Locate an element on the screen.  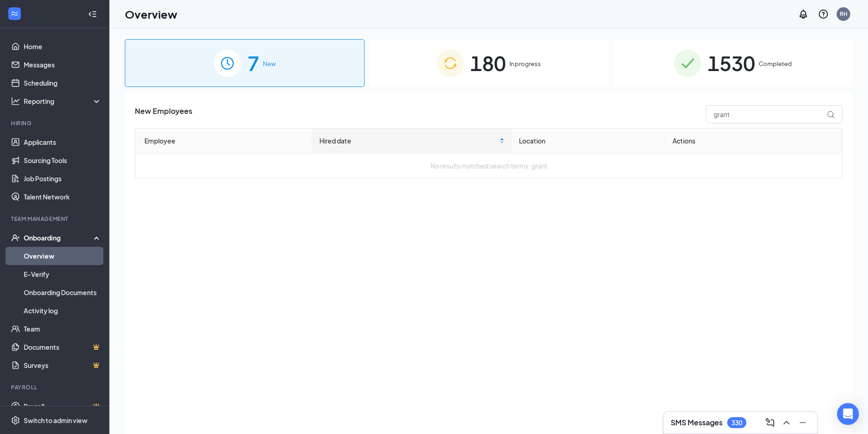
div: RH is located at coordinates (843, 14).